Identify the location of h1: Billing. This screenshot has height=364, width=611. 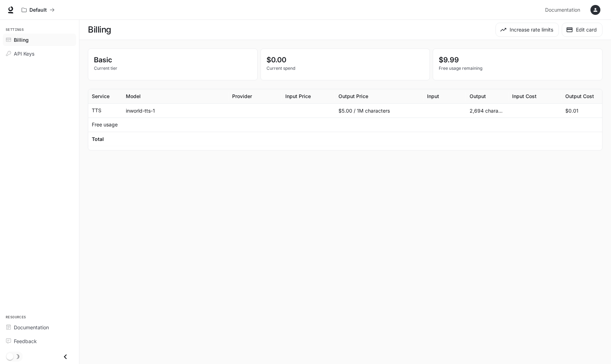
(99, 30).